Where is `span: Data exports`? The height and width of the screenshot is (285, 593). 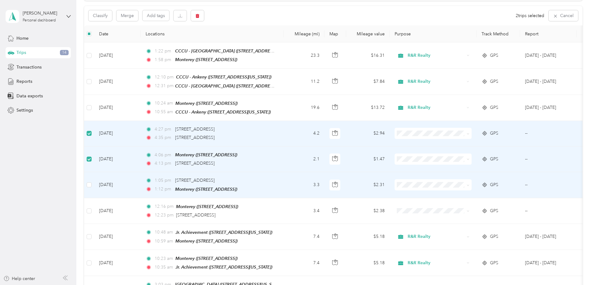 span: Data exports is located at coordinates (29, 96).